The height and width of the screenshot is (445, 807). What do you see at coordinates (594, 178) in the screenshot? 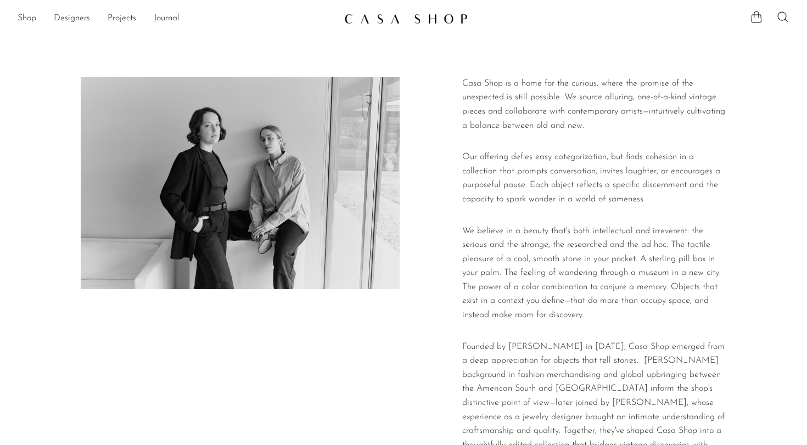
I see `p: Our offering defies easy categorization, but finds cohesion in a collection that prompts conversa...` at bounding box center [594, 178].